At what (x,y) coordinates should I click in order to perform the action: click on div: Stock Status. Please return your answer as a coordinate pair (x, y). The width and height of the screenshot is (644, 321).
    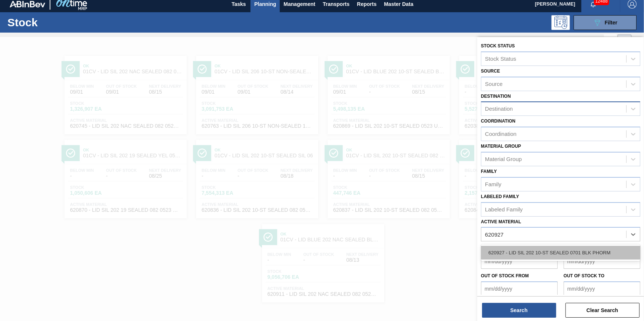
    Looking at the image, I should click on (500, 58).